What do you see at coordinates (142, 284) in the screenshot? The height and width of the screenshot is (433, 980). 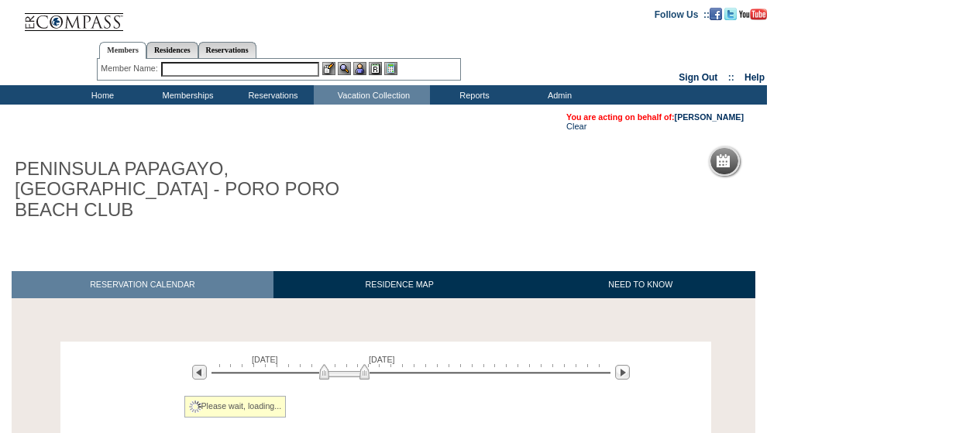 I see `a: RESERVATION CALENDAR` at bounding box center [142, 284].